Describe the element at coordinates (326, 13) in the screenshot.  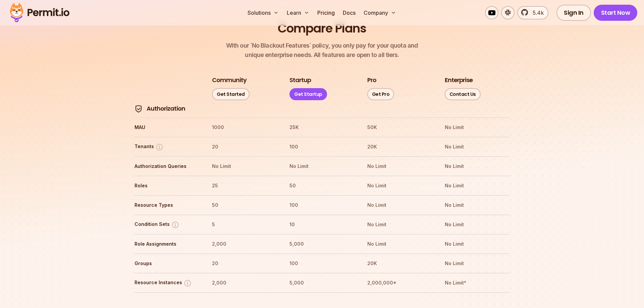
I see `a: Pricing` at that location.